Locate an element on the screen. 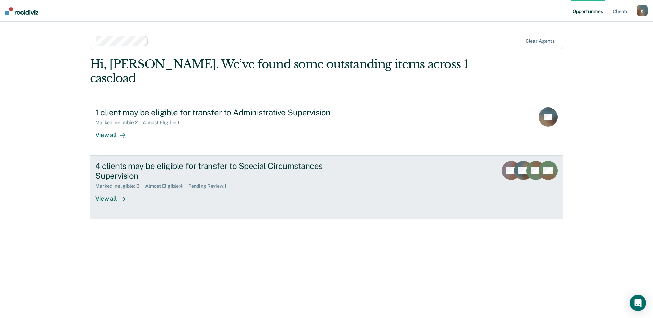 The width and height of the screenshot is (653, 318). a: 1 client may be eligible for transfer to Administrative SupervisionMarked Ineligible:2Almost Elig... is located at coordinates (326, 129).